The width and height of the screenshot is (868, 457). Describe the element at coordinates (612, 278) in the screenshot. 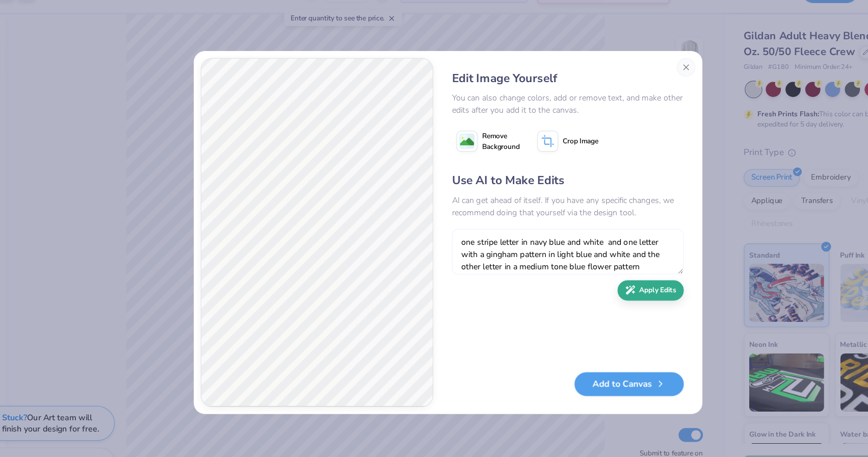

I see `button: Apply Edits` at that location.